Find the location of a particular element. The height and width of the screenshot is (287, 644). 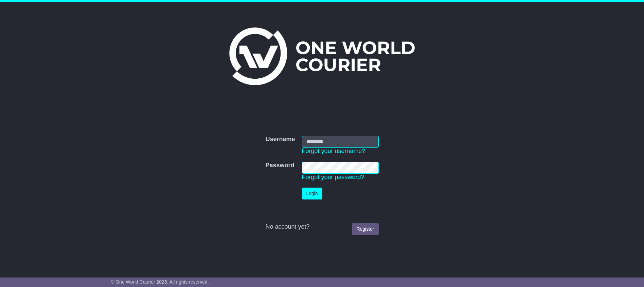

a: Forgot your username? is located at coordinates (334, 151).